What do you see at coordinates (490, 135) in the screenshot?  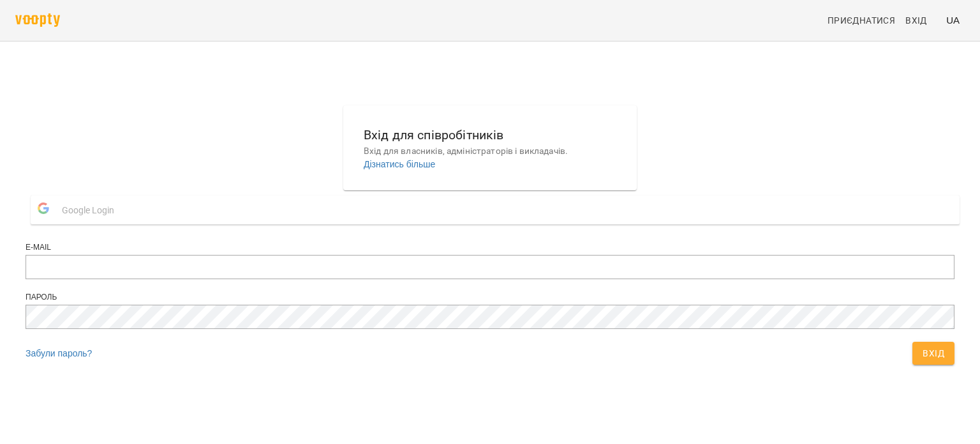 I see `h6: Вхід для співробітників` at bounding box center [490, 135].